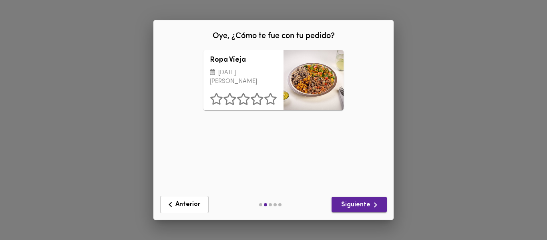  I want to click on h3: Ropa Vieja, so click(244, 60).